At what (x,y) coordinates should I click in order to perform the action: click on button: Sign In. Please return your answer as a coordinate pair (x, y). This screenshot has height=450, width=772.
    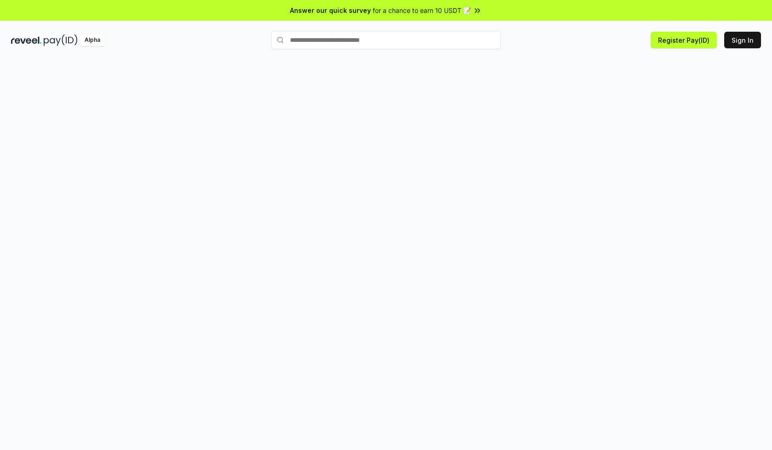
    Looking at the image, I should click on (742, 40).